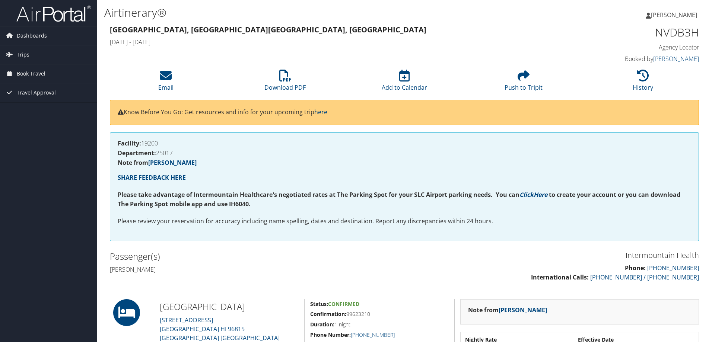 Image resolution: width=712 pixels, height=342 pixels. I want to click on strong: Confirmation:, so click(328, 314).